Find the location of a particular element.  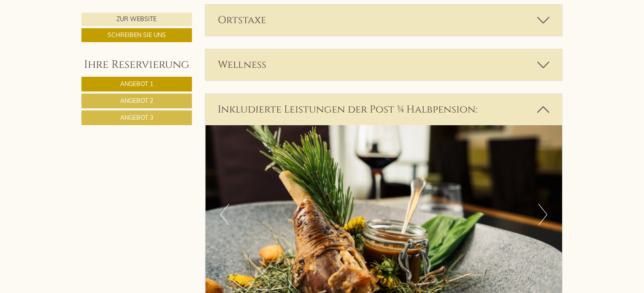

div: Wellness is located at coordinates (384, 65).